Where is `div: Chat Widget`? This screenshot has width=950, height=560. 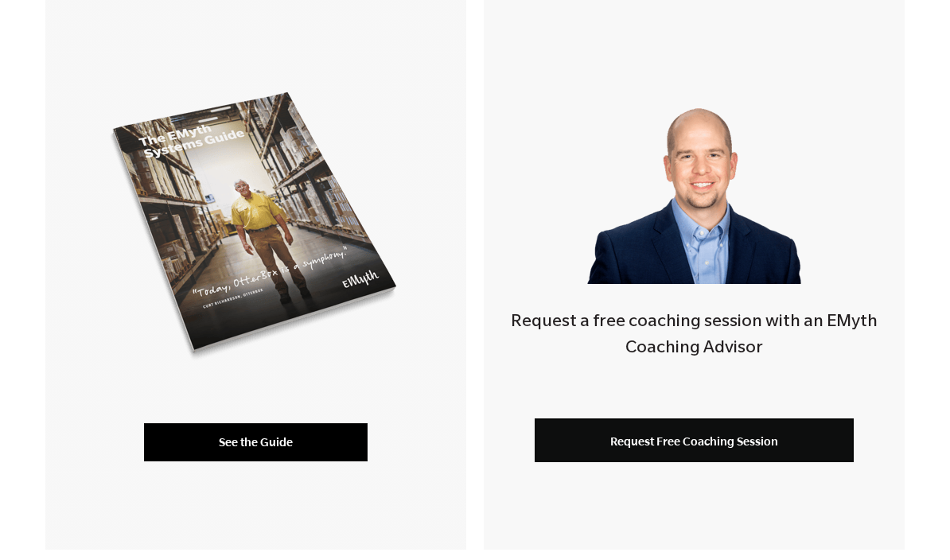 div: Chat Widget is located at coordinates (910, 522).